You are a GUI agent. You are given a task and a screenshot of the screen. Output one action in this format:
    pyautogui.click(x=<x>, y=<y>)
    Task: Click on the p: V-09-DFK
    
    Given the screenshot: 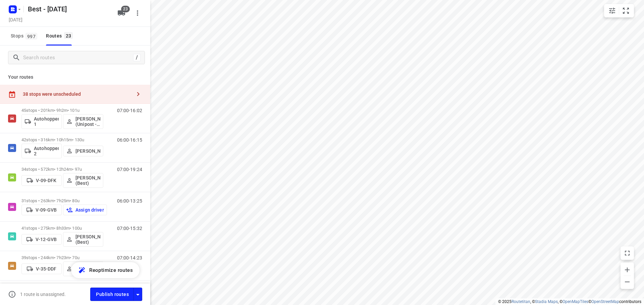 What is the action you would take?
    pyautogui.click(x=46, y=180)
    